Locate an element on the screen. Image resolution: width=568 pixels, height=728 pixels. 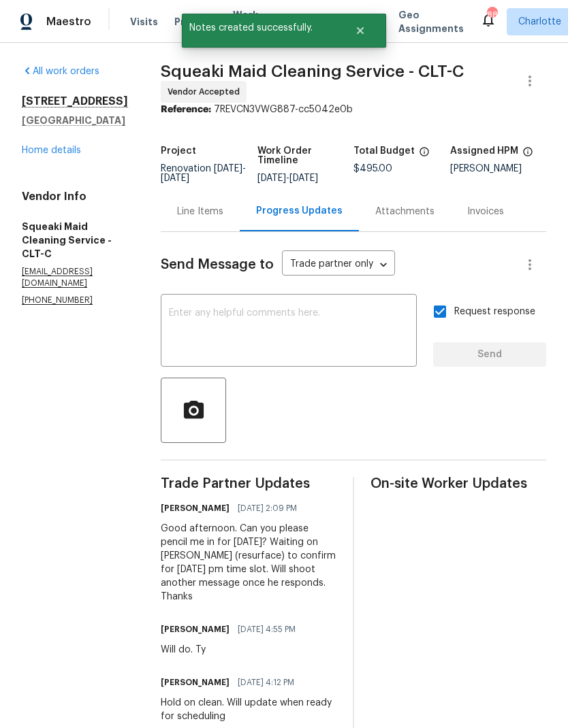
div: Line Items is located at coordinates (200, 212).